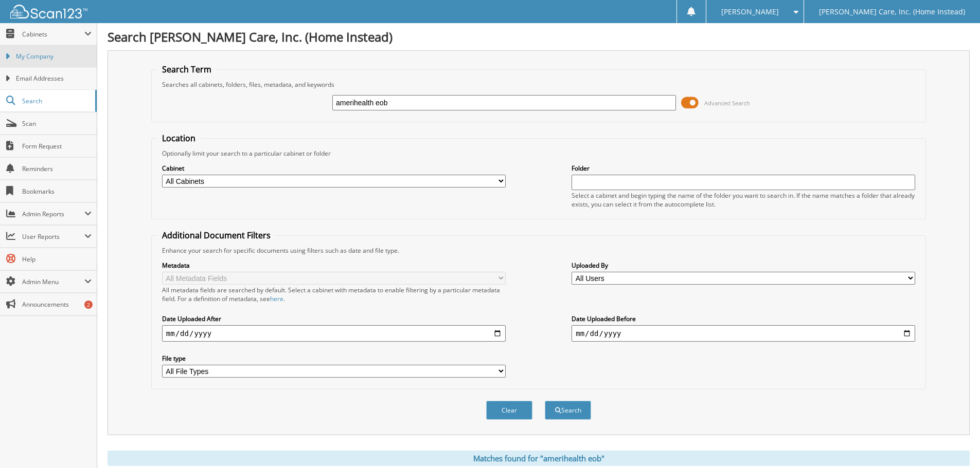  Describe the element at coordinates (56, 146) in the screenshot. I see `span: Form Request` at that location.